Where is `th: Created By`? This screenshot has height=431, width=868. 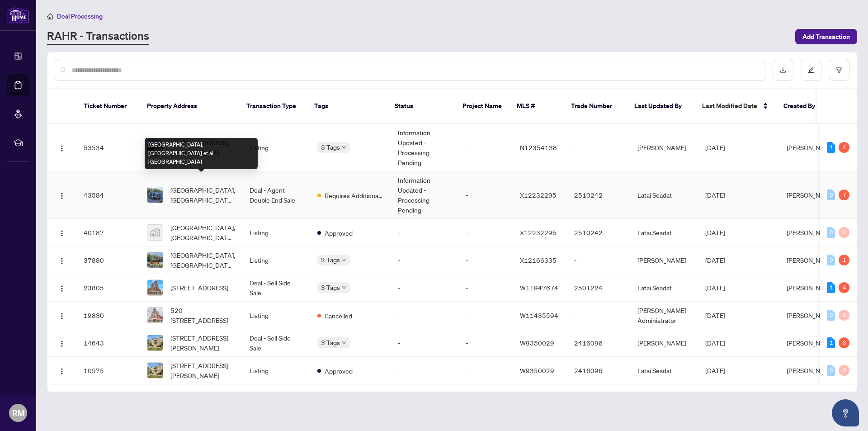 th: Created By is located at coordinates (804, 106).